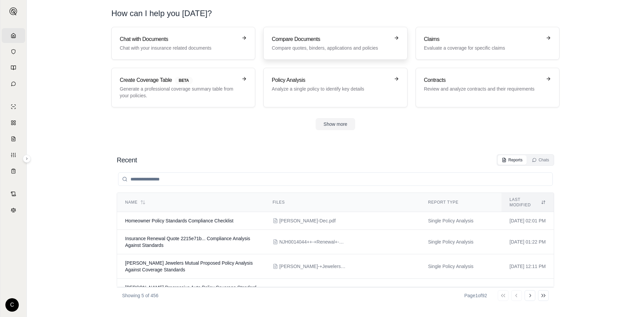 The height and width of the screenshot is (317, 644). Describe the element at coordinates (540, 160) in the screenshot. I see `button: Chats` at that location.